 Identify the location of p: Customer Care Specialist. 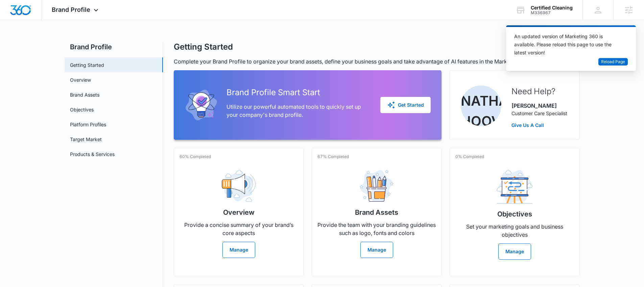
(539, 113).